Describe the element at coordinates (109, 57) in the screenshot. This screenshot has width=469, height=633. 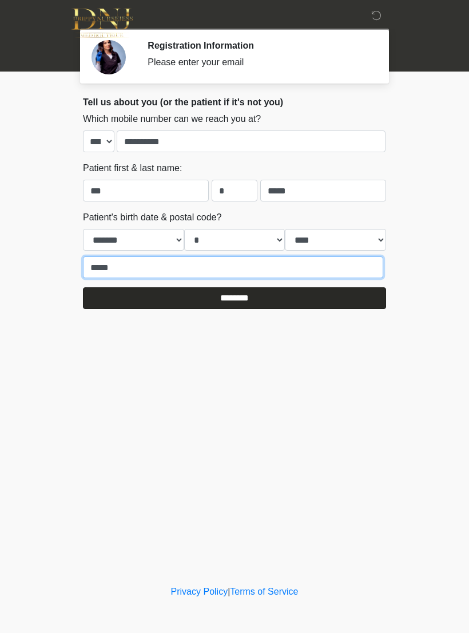
I see `img: Agent Avatar` at that location.